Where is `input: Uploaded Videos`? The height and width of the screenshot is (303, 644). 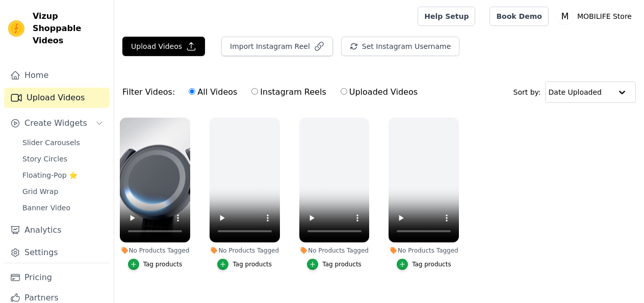
input: Uploaded Videos is located at coordinates (344, 91).